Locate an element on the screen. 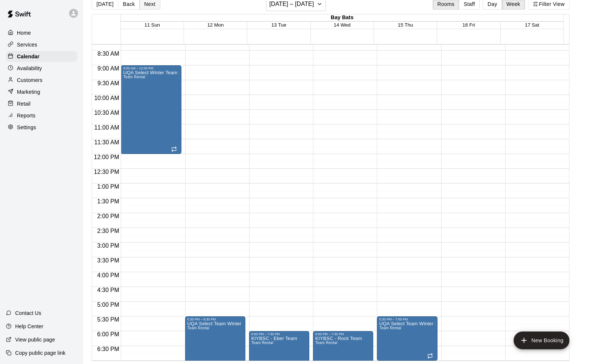 The image size is (589, 364). span: 10:30 AM is located at coordinates (107, 113).